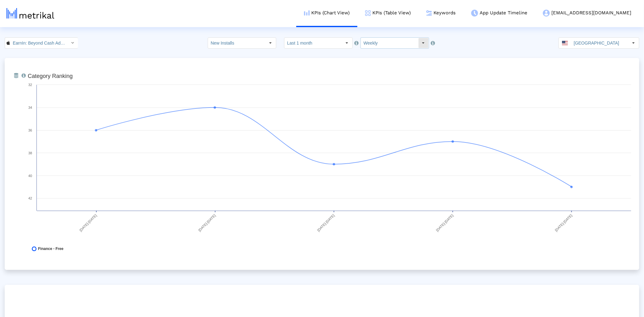 This screenshot has width=644, height=317. Describe the element at coordinates (307, 13) in the screenshot. I see `img: kpi-chart-menu-icon.png` at that location.